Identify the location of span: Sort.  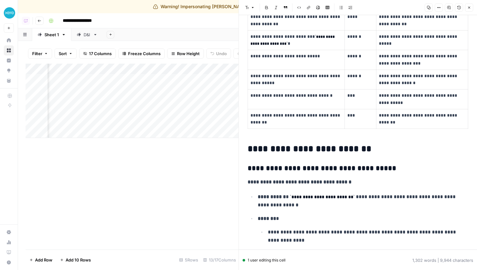
(63, 54).